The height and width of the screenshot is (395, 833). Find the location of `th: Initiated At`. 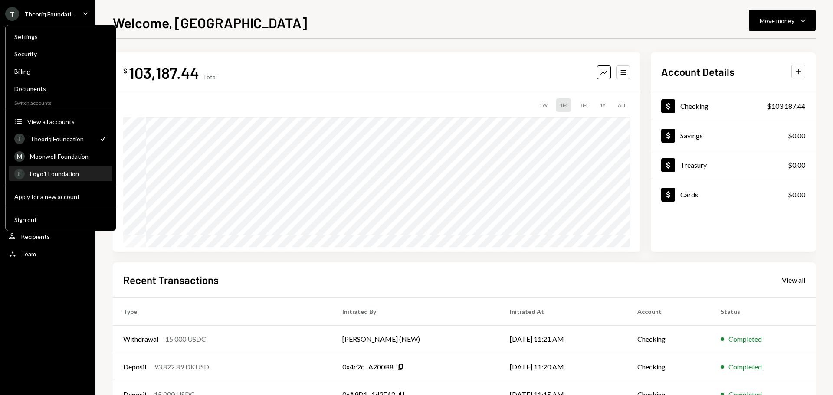

th: Initiated At is located at coordinates (563, 312).